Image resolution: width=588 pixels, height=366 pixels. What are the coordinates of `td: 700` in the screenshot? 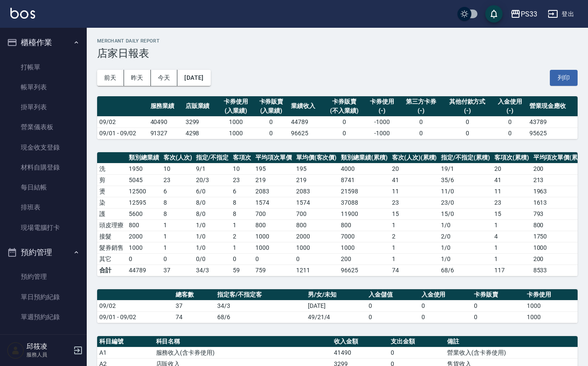 It's located at (274, 214).